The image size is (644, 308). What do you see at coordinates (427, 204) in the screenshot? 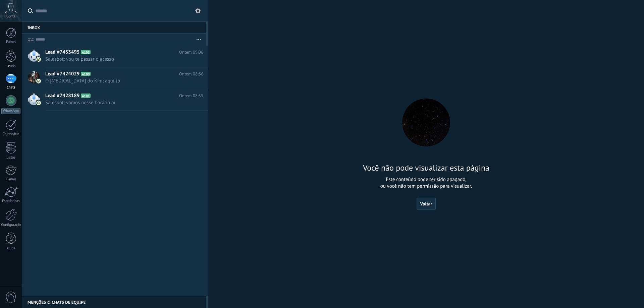
I see `button: Voltar` at bounding box center [427, 204].